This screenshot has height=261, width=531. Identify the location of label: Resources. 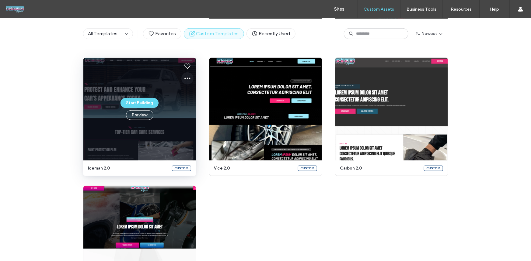
(461, 9).